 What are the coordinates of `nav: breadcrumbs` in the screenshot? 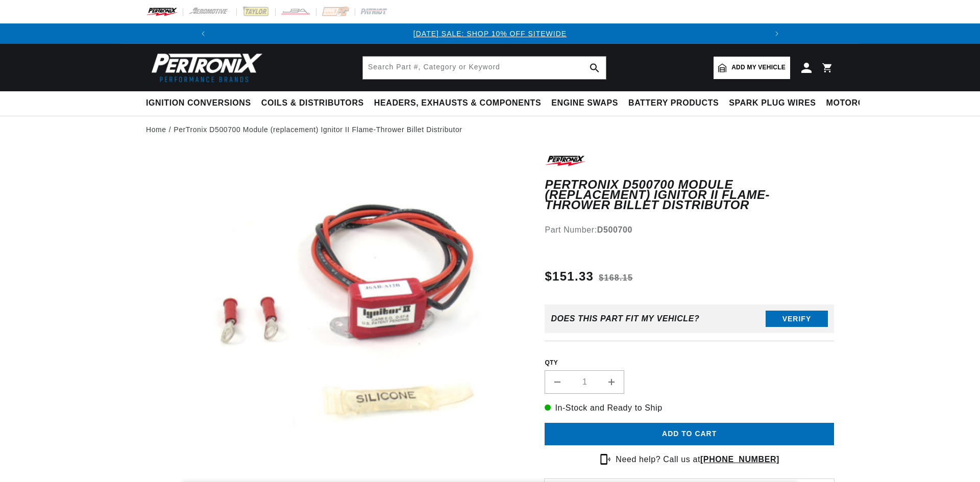 It's located at (490, 130).